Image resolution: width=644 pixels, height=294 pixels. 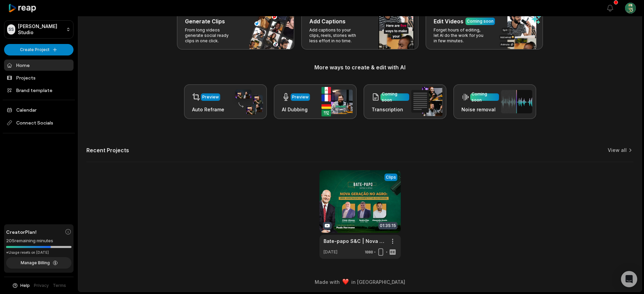 What do you see at coordinates (21, 286) in the screenshot?
I see `button: Help` at bounding box center [21, 286].